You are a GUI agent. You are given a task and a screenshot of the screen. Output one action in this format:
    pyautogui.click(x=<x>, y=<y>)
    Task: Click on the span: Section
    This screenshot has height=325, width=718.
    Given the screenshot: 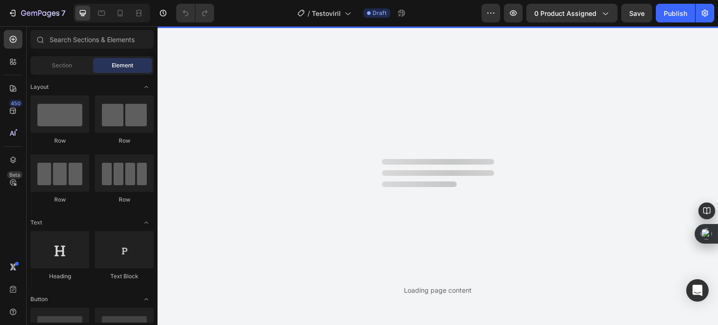 What is the action you would take?
    pyautogui.click(x=62, y=65)
    